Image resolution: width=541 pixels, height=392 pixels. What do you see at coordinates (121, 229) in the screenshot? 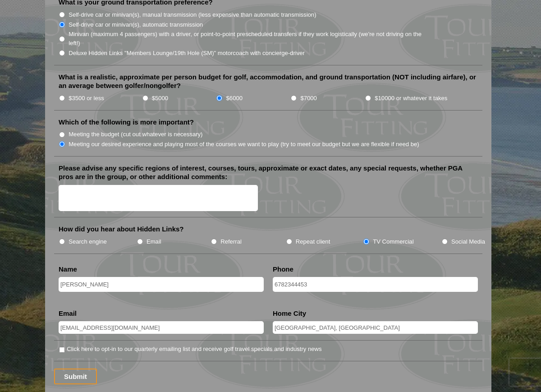
I see `label: How did you hear about Hidden Links?` at bounding box center [121, 229].